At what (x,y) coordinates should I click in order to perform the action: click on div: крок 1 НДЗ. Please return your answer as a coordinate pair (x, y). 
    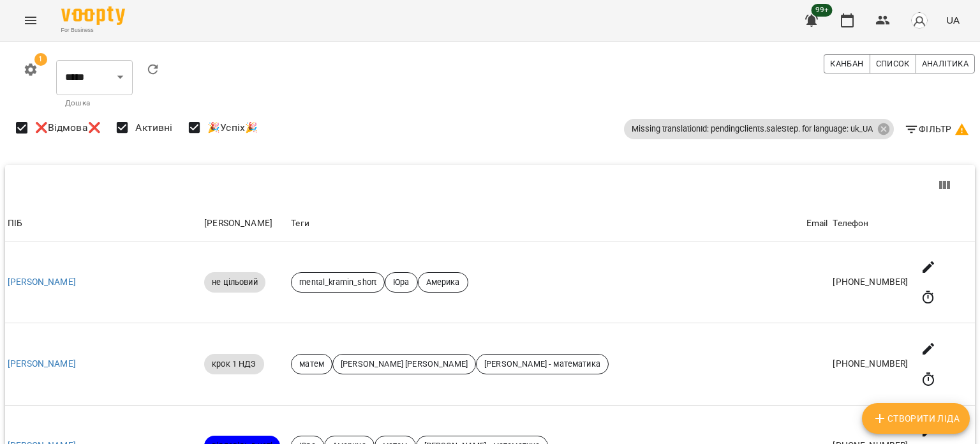
    Looking at the image, I should click on (233, 364).